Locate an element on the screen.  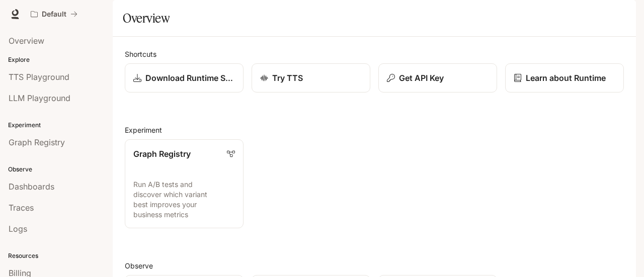
a: Try TTS is located at coordinates (311, 78).